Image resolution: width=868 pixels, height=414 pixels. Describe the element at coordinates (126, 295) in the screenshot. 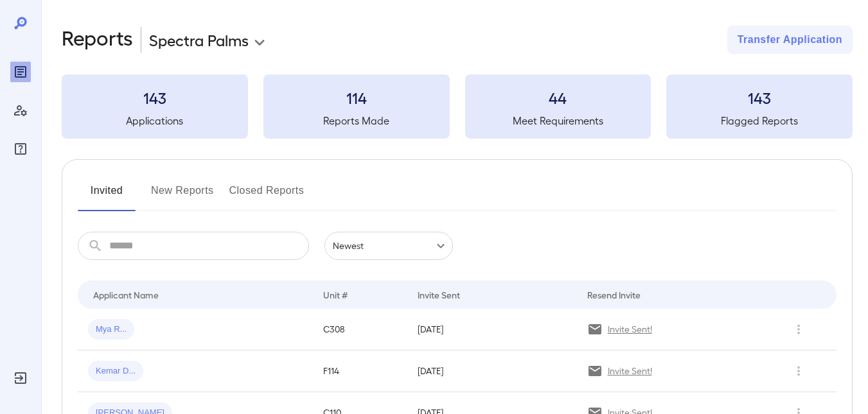

I see `div: Applicant Name` at that location.